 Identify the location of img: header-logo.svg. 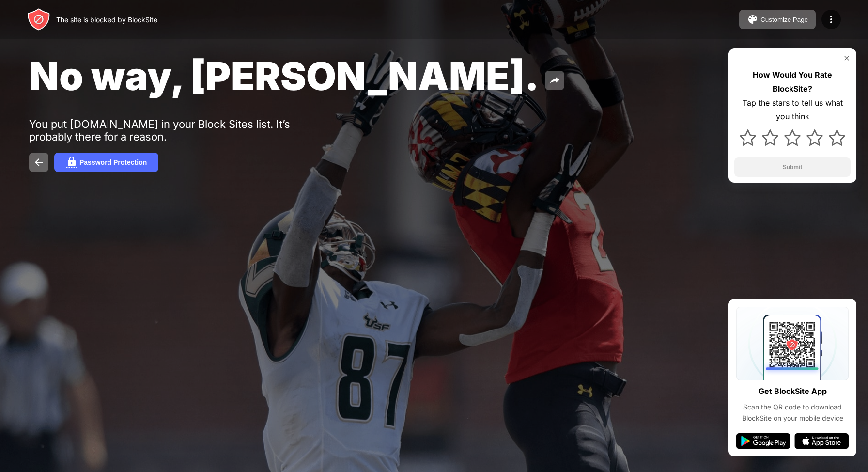
(39, 20).